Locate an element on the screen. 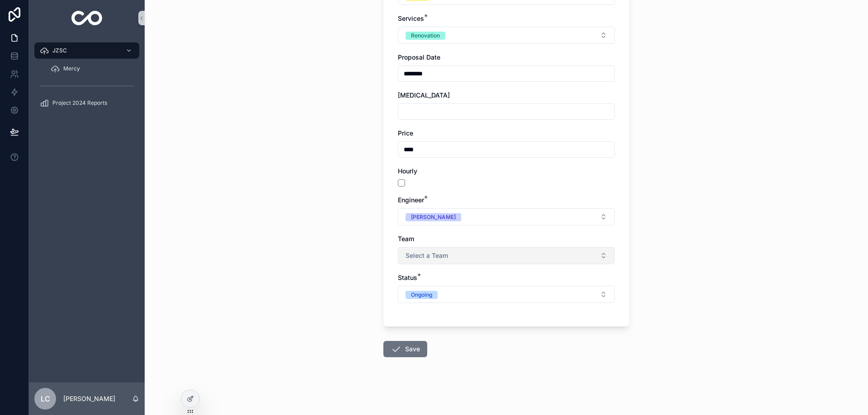  span: JZSC is located at coordinates (60, 51).